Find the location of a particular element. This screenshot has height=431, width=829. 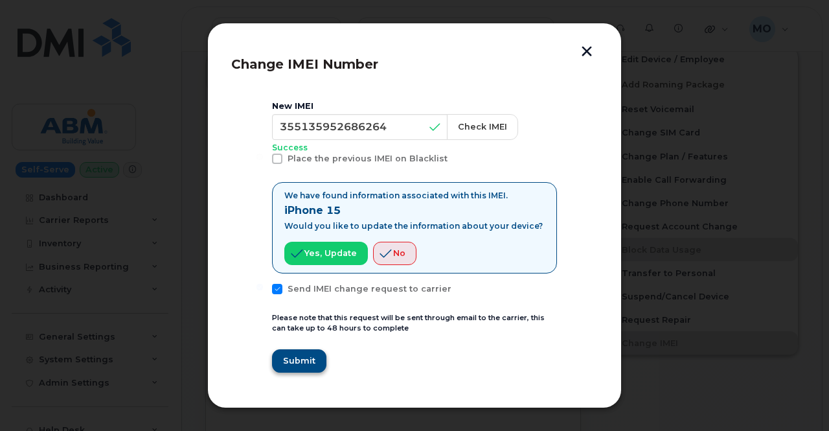

small: Please note that this request will be sent through email to the carrier, this can take up to 48 h... is located at coordinates (408, 323).